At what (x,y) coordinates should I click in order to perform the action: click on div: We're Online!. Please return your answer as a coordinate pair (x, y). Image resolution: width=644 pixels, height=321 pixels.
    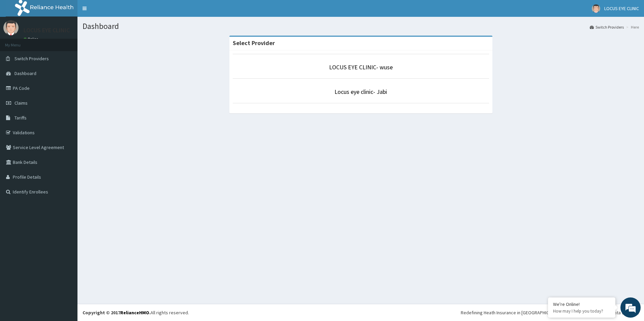
    Looking at the image, I should click on (582, 304).